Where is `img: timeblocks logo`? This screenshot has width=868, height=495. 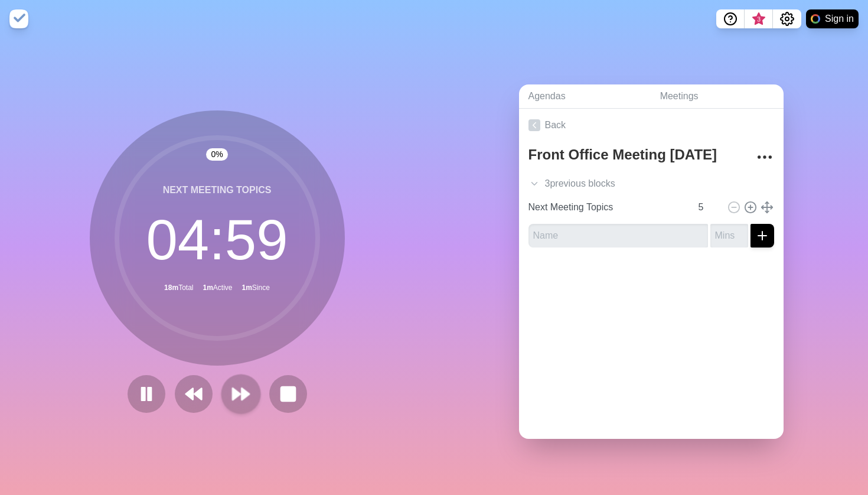 img: timeblocks logo is located at coordinates (19, 19).